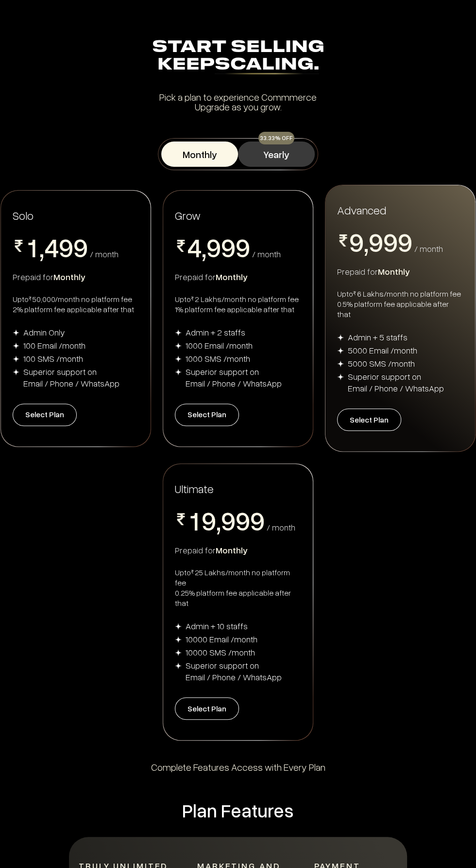  Describe the element at coordinates (238, 101) in the screenshot. I see `div: Pick a plan to experience Commmerce Upgrade as you grow.` at that location.